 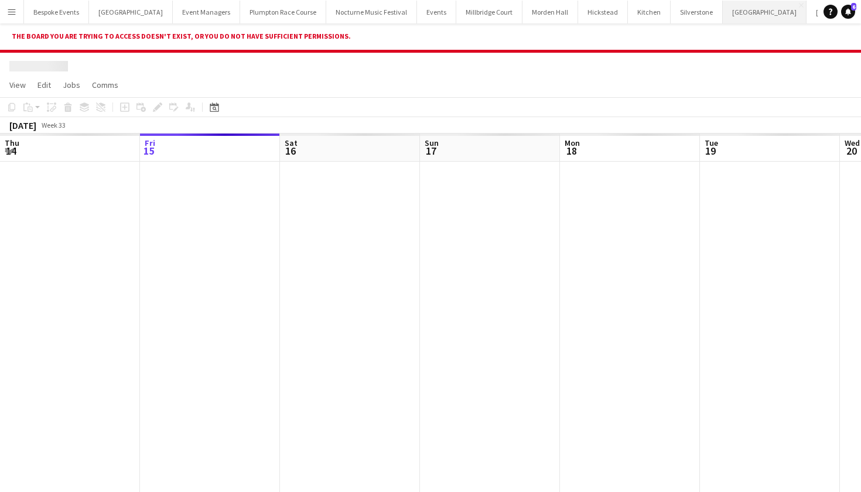 I want to click on button: Hickstead, so click(x=603, y=12).